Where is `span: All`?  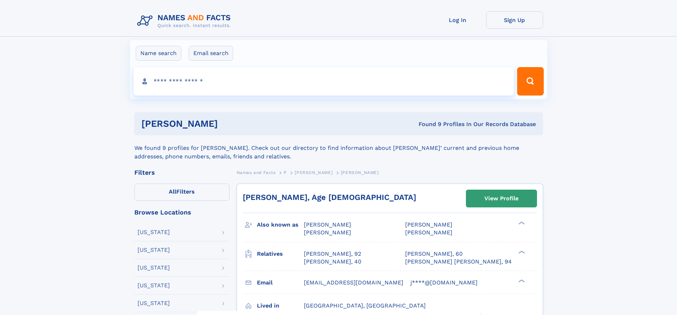 span: All is located at coordinates (172, 191).